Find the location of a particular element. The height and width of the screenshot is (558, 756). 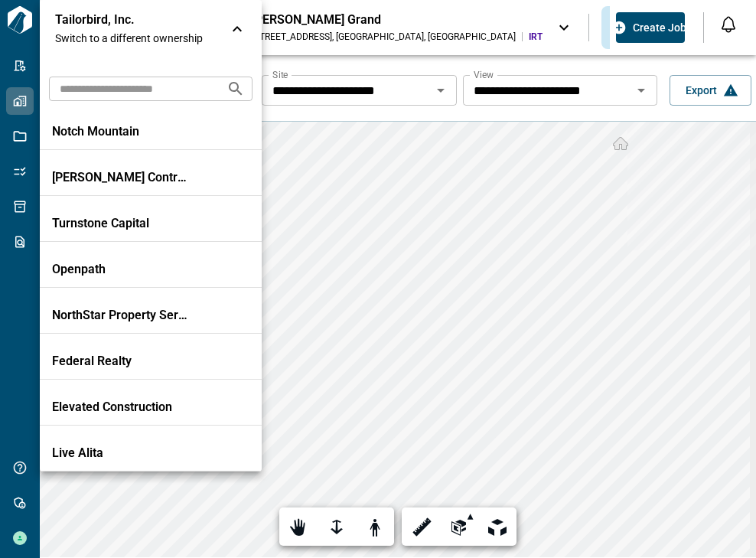

p: Turnstone Capital is located at coordinates (121, 223).